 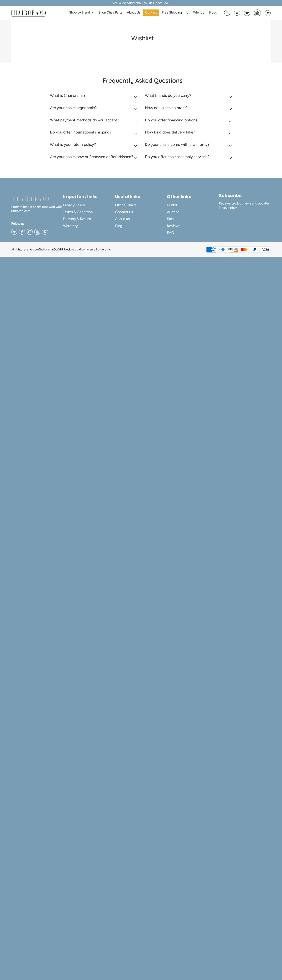 I want to click on a: Privacy Policy, so click(x=89, y=205).